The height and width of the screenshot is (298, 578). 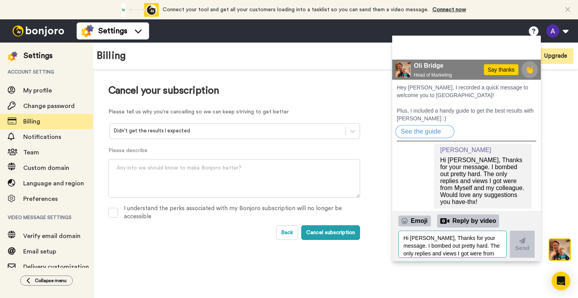 I want to click on span: Change password, so click(x=49, y=106).